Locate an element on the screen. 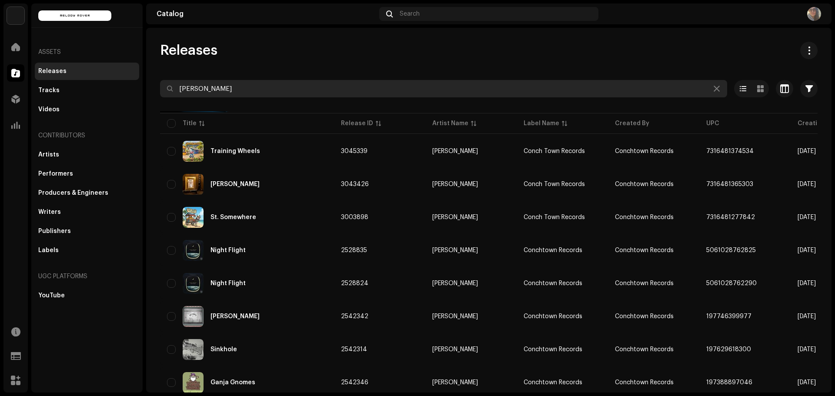  img: 956a3341-334d-4b4b-9fc1-3286c3f72ed8 is located at coordinates (814, 14).